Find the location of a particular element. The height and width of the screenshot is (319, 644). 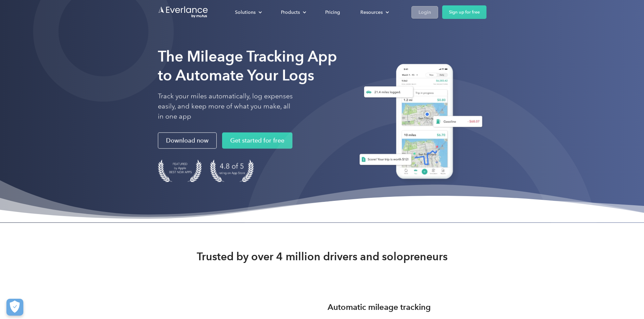

img: 4.9 out of 5 stars on the app store is located at coordinates (232, 171).